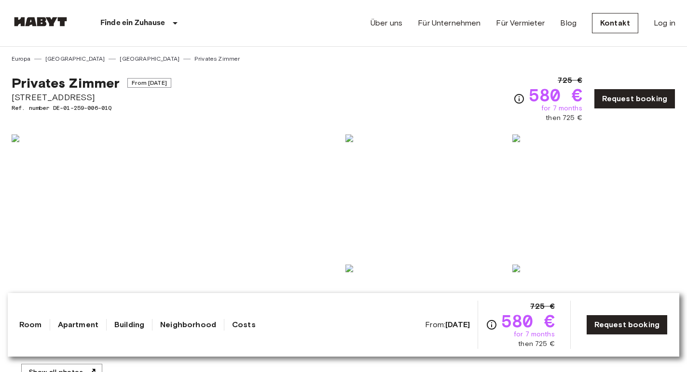  I want to click on span: Privates Zimmer, so click(66, 83).